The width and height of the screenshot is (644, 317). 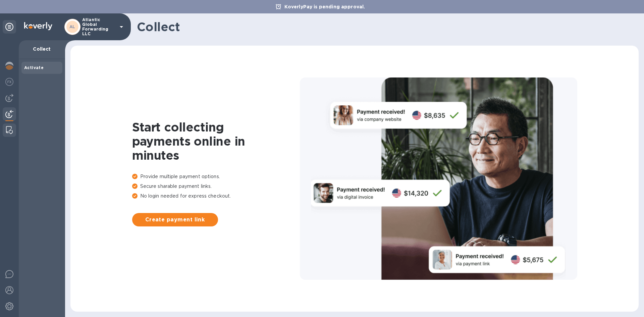 I want to click on p: Atlantic Global Forwarding LLC, so click(x=99, y=27).